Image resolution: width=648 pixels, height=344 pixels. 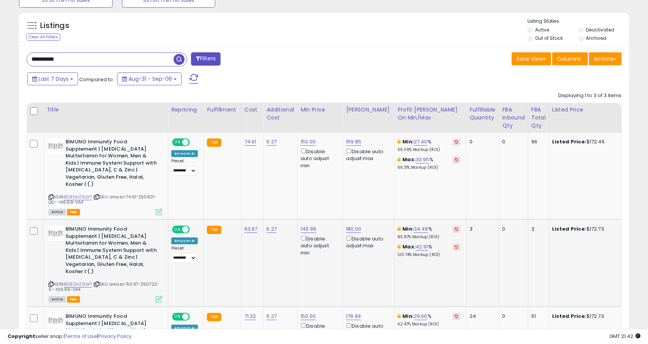 What do you see at coordinates (81, 336) in the screenshot?
I see `a: Terms of Use` at bounding box center [81, 336].